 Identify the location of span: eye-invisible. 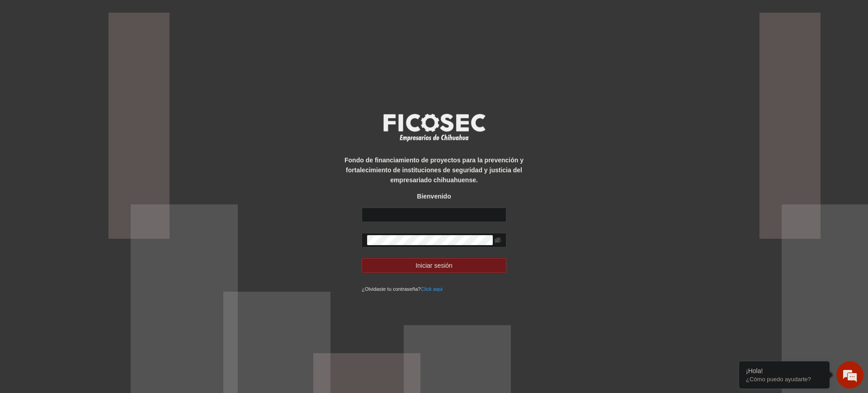
(498, 240).